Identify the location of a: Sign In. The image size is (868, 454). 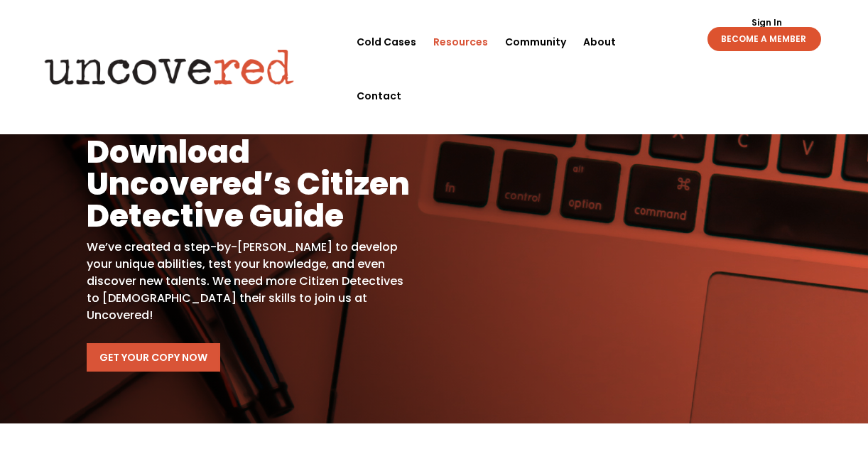
(767, 22).